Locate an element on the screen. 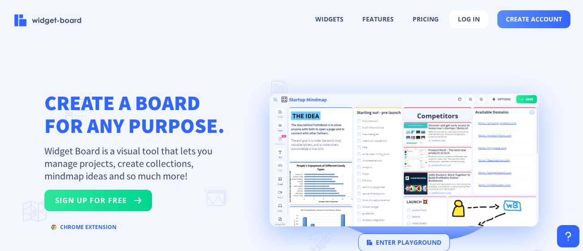 Image resolution: width=583 pixels, height=251 pixels. a: chrome extension is located at coordinates (84, 229).